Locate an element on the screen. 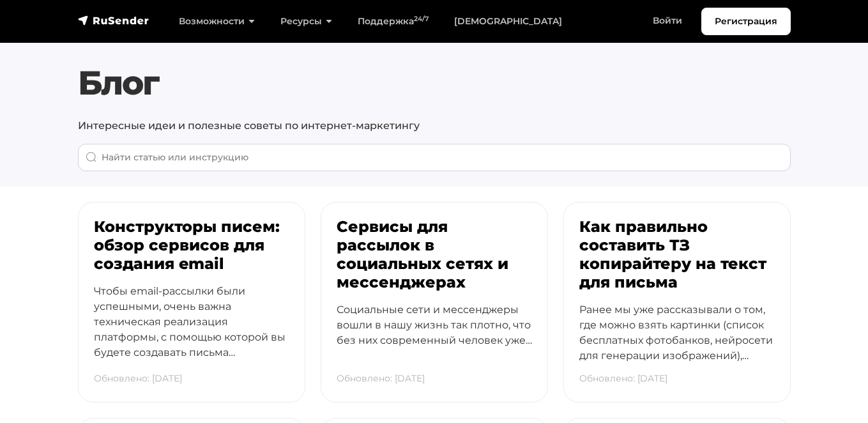 This screenshot has height=423, width=868. h1: Блог is located at coordinates (434, 83).